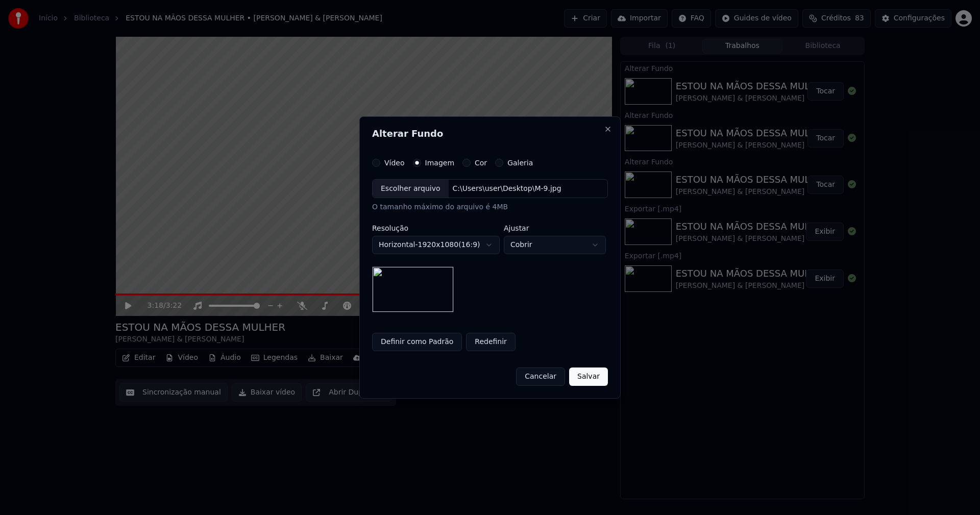  Describe the element at coordinates (436, 228) in the screenshot. I see `label: Resolução` at that location.